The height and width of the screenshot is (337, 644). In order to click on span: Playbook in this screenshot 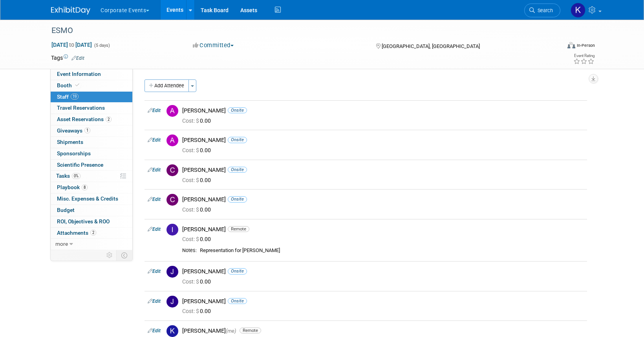, I will do `click(72, 187)`.